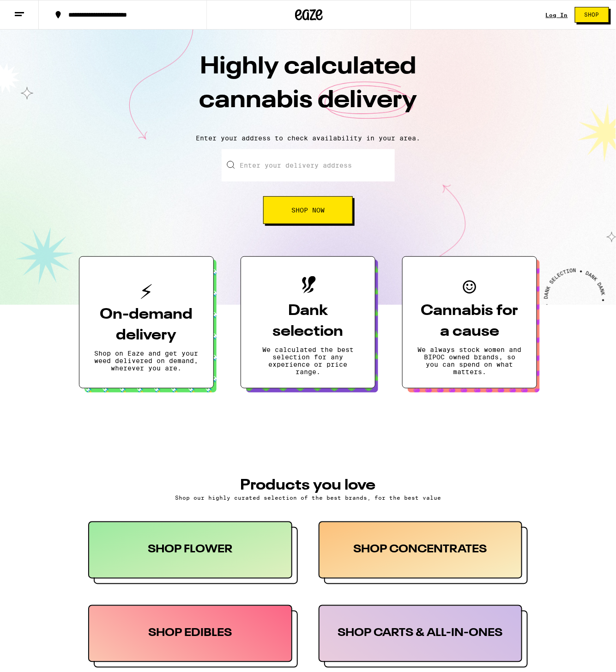 The image size is (616, 672). I want to click on div: SHOP CARTS & ALL-IN-ONES, so click(421, 634).